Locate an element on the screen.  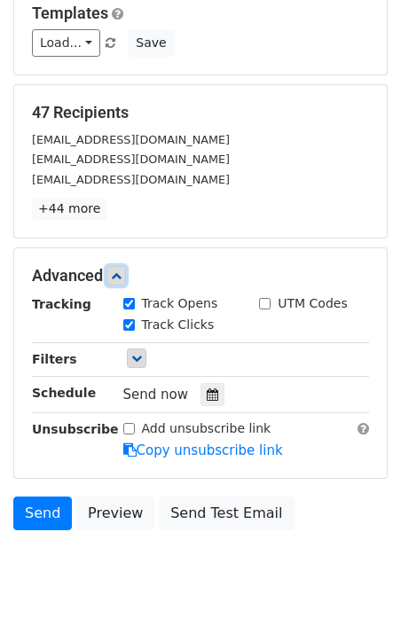
a: Copy unsubscribe link is located at coordinates (203, 450).